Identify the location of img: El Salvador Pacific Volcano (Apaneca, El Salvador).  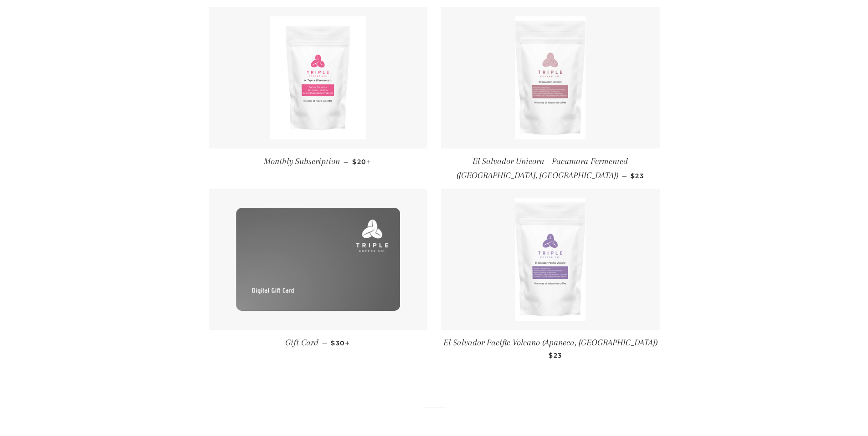
(550, 259).